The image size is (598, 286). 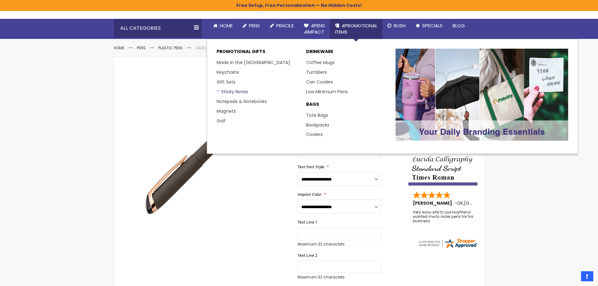 What do you see at coordinates (310, 194) in the screenshot?
I see `span: Imprint Color` at bounding box center [310, 194].